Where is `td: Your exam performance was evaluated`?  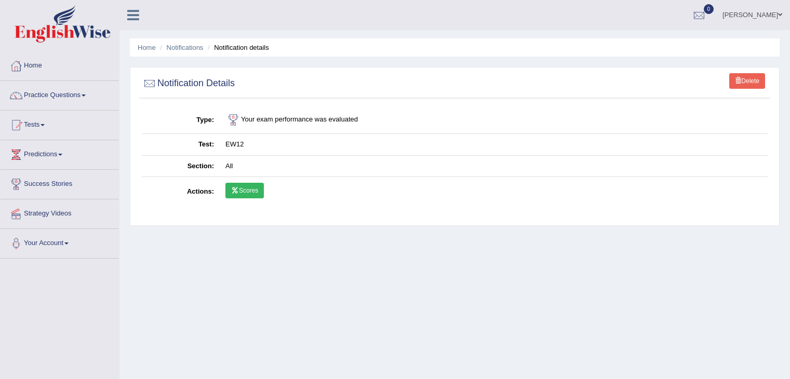
td: Your exam performance was evaluated is located at coordinates (494, 120).